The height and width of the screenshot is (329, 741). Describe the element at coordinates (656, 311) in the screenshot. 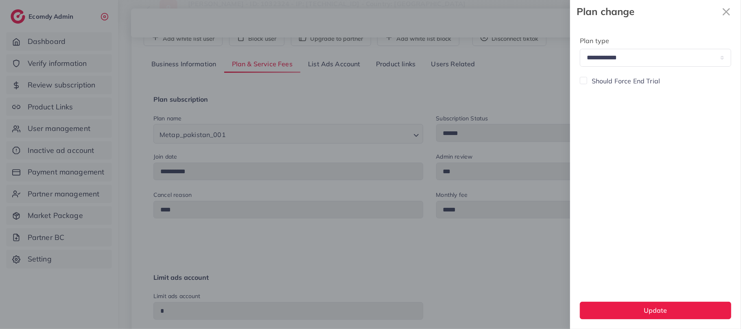

I see `button: Update` at that location.